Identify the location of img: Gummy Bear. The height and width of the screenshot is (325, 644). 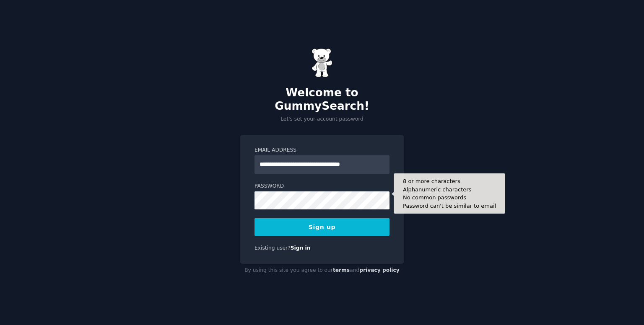
(322, 63).